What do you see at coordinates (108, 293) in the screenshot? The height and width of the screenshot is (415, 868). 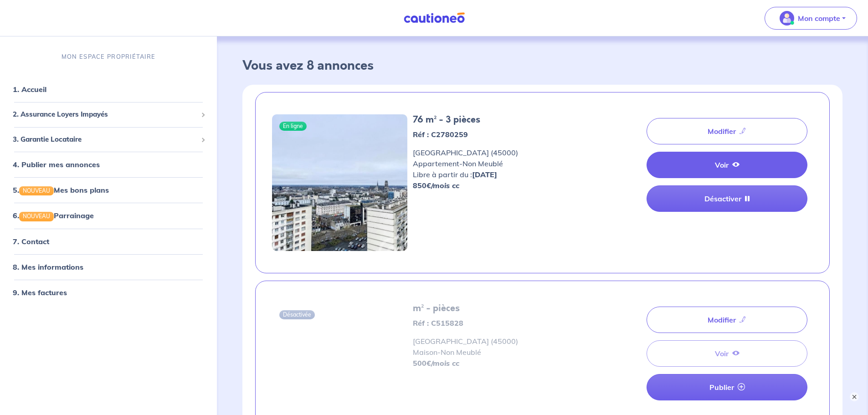 I see `div: 9. Mes factures` at bounding box center [108, 293].